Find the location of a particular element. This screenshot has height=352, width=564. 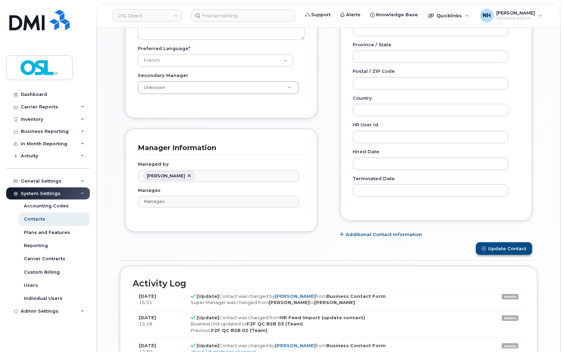

span: Ioannis Konstadakis is located at coordinates (166, 176).